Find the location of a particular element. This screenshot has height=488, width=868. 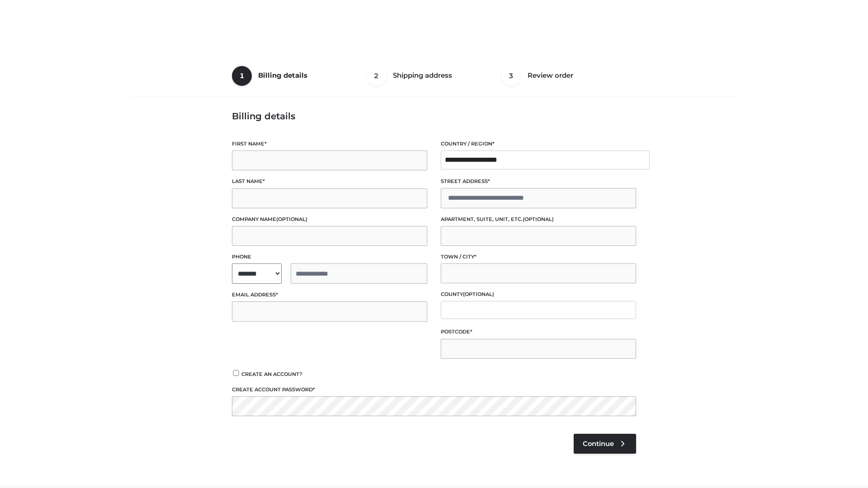

span: Create an account? is located at coordinates (271, 374).